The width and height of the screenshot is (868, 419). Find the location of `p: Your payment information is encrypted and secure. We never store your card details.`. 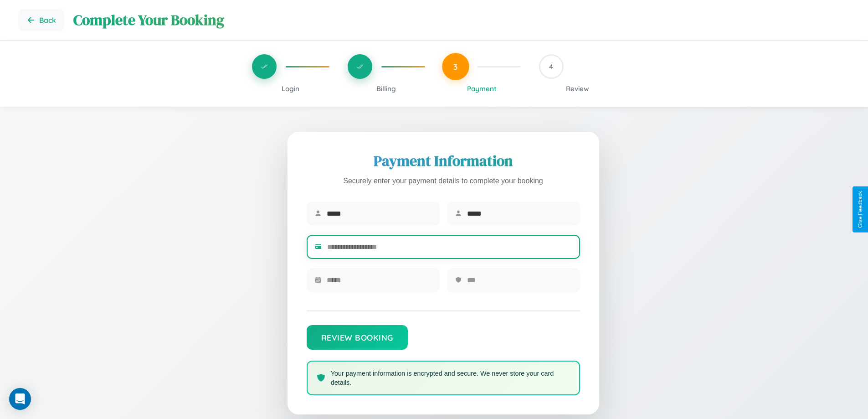

p: Your payment information is encrypted and secure. We never store your card details. is located at coordinates (450, 377).